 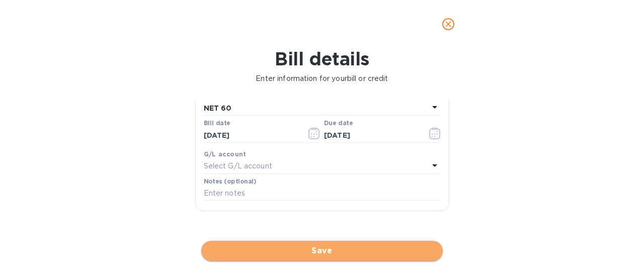 I want to click on label: Notes (optional), so click(x=230, y=181).